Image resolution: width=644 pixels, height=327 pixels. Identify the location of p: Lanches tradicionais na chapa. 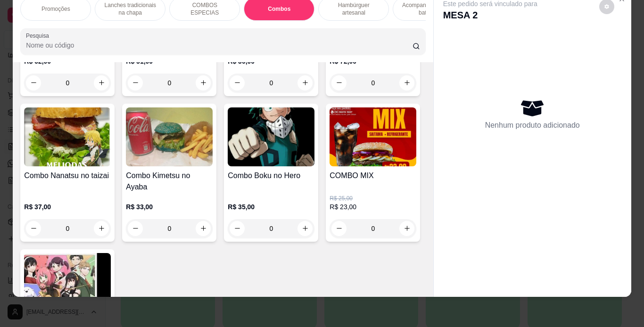
(130, 9).